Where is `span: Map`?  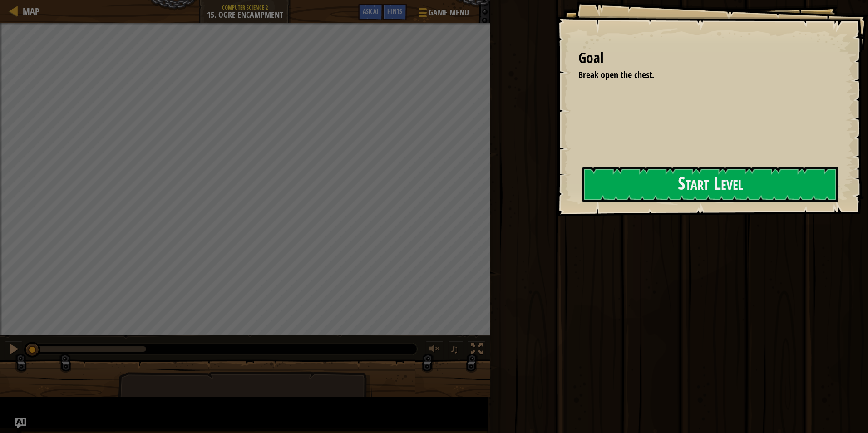
span: Map is located at coordinates (31, 11).